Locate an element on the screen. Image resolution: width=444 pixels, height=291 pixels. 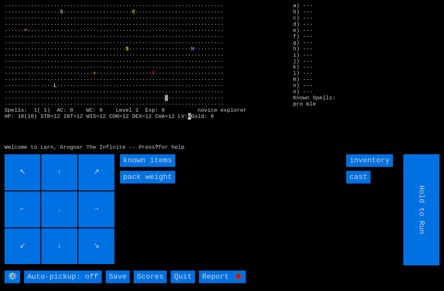
input: Save is located at coordinates (118, 277).